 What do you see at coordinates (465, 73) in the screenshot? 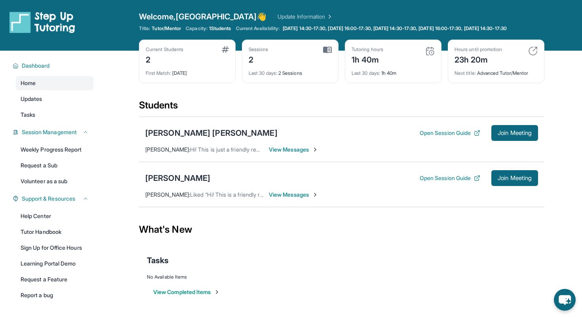
I see `span: Next title :` at bounding box center [465, 73].